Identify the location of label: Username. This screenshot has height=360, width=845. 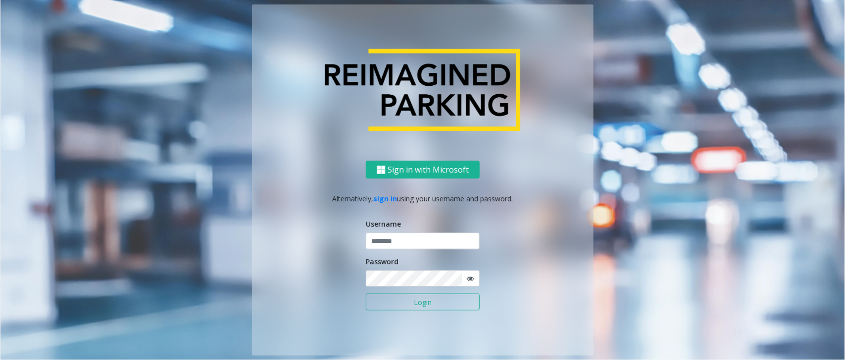
(383, 223).